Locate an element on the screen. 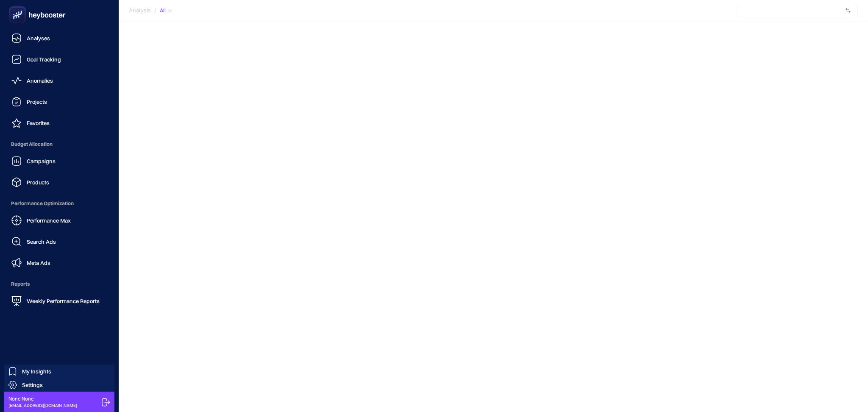 The image size is (868, 412). a: Settings is located at coordinates (59, 384).